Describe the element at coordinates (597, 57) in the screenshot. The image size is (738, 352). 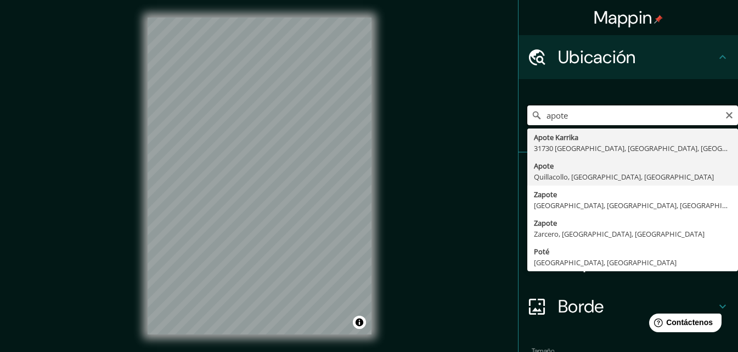
I see `font: Ubicación` at that location.